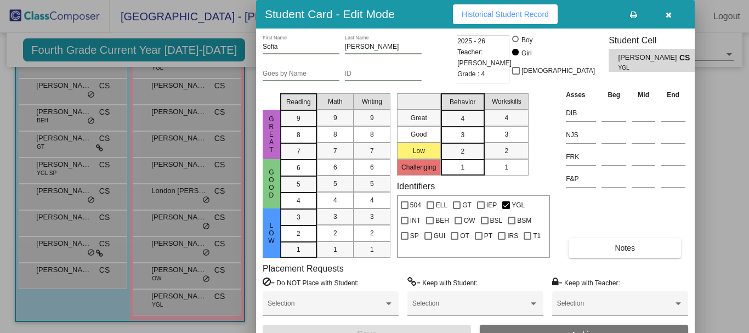  Describe the element at coordinates (439, 236) in the screenshot. I see `span: GUI` at that location.